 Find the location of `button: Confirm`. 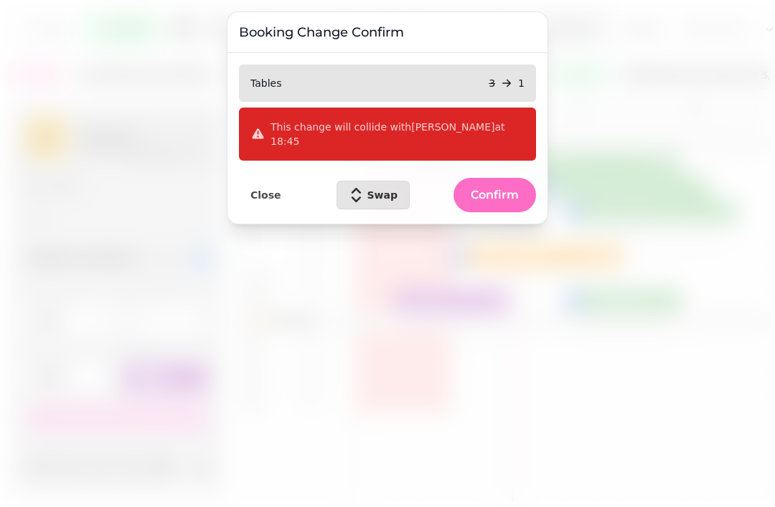

button: Confirm is located at coordinates (495, 195).